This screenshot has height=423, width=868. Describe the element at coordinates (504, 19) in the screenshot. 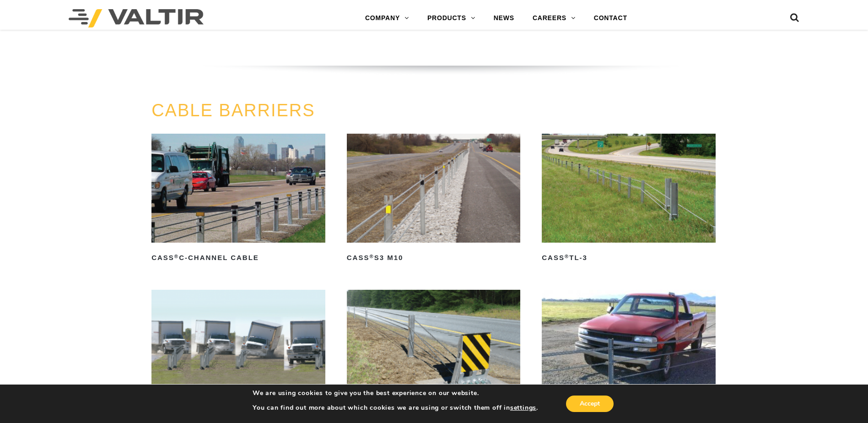

I see `a: NEWS` at that location.